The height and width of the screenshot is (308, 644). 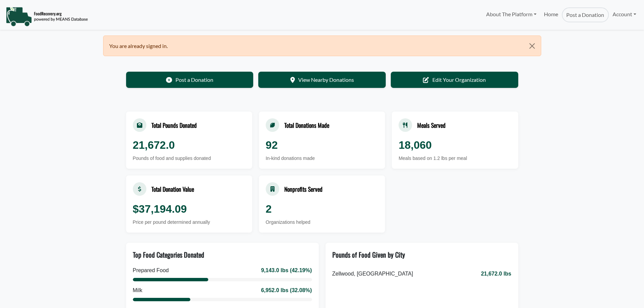 What do you see at coordinates (322, 46) in the screenshot?
I see `div: You are already signed in.` at bounding box center [322, 46].